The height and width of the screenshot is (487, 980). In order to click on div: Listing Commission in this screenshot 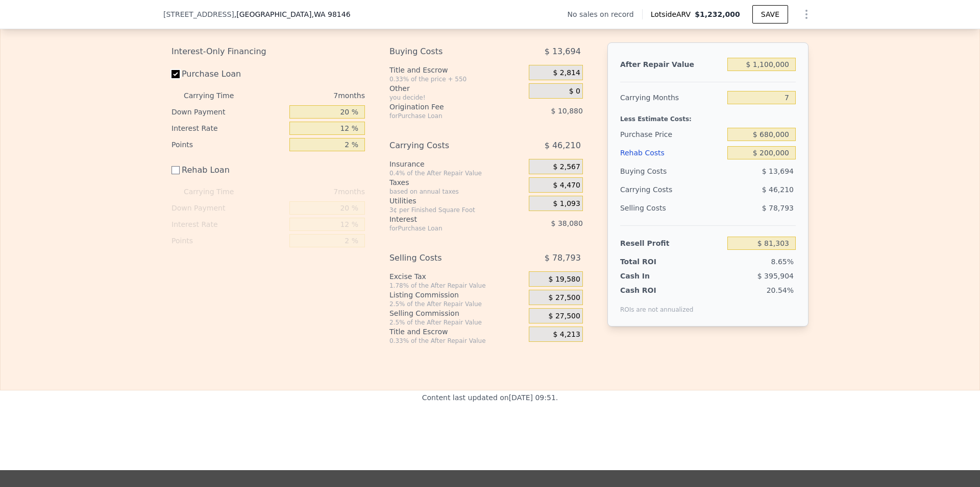, I will do `click(457, 295)`.